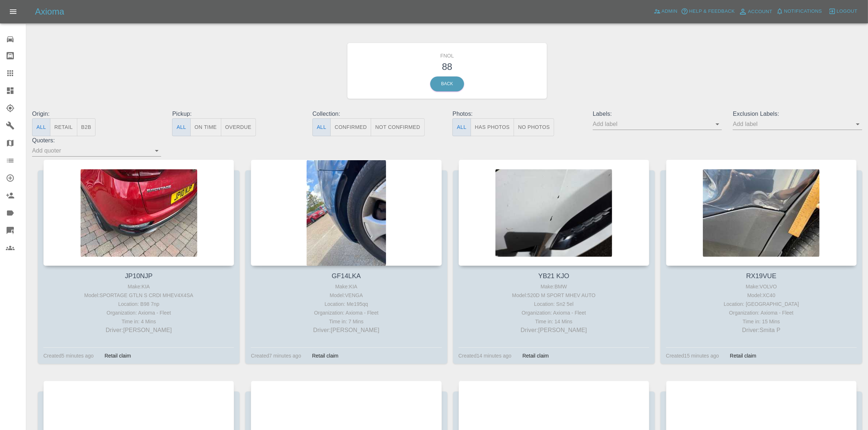  Describe the element at coordinates (206, 127) in the screenshot. I see `button: On Time` at that location.